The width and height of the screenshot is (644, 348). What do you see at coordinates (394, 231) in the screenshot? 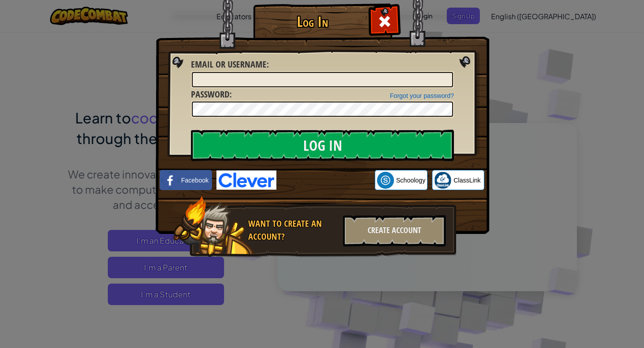
I see `div: Create Account` at bounding box center [394, 231].